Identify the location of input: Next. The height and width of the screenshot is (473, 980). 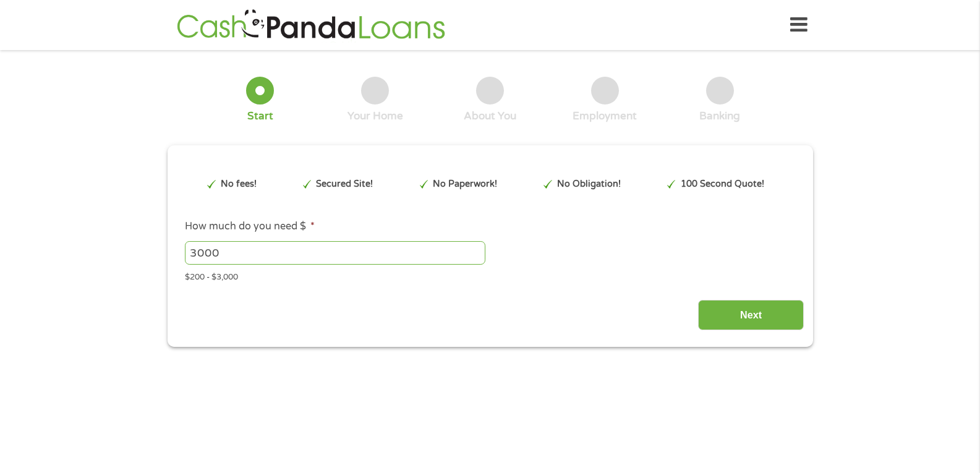
(751, 315).